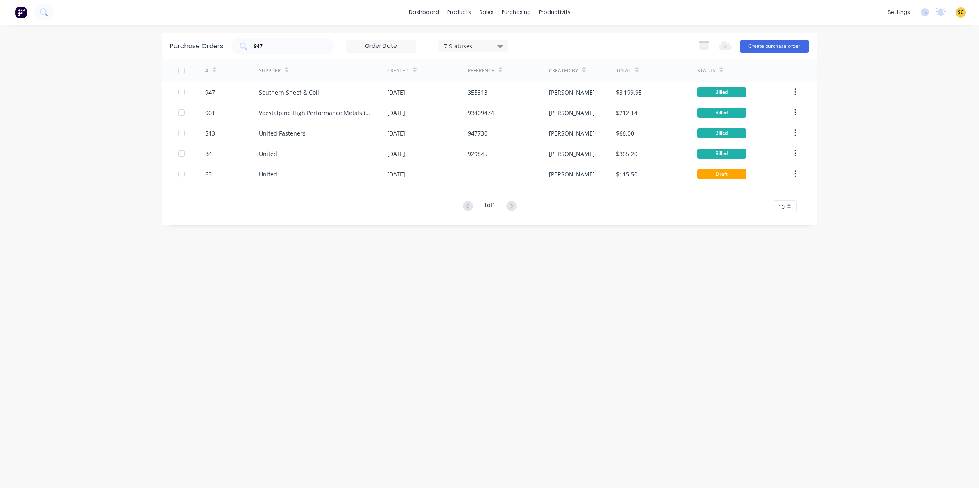 This screenshot has width=979, height=488. What do you see at coordinates (478, 154) in the screenshot?
I see `div: 929845` at bounding box center [478, 154].